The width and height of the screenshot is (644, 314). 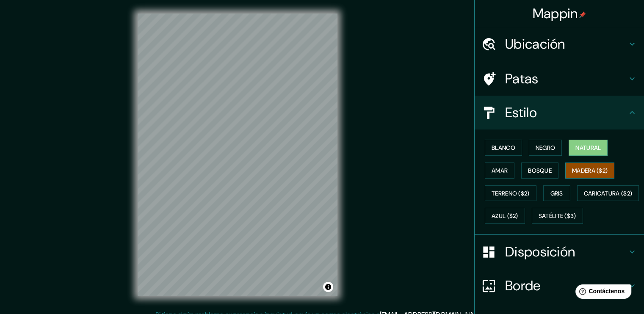 What do you see at coordinates (535, 44) in the screenshot?
I see `font: Ubicación` at bounding box center [535, 44].